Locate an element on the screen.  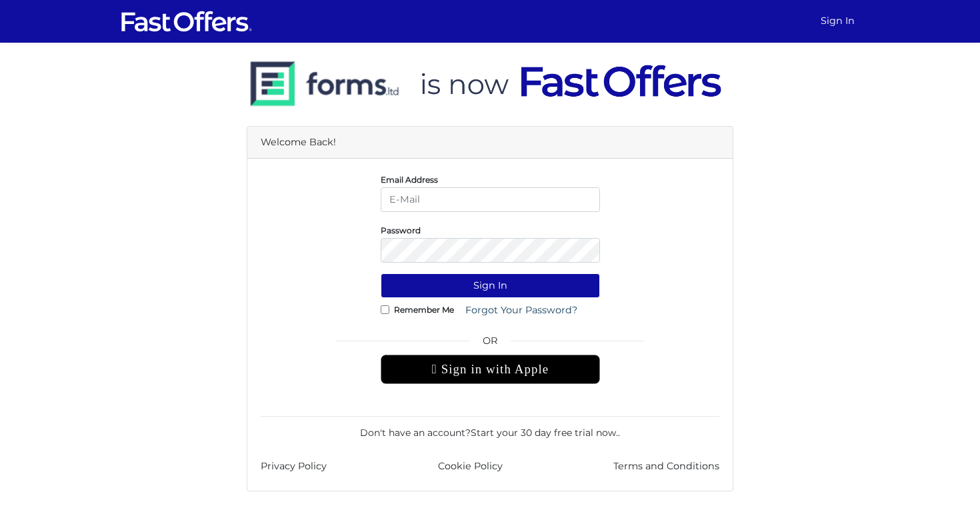
label: Email Address is located at coordinates (409, 179).